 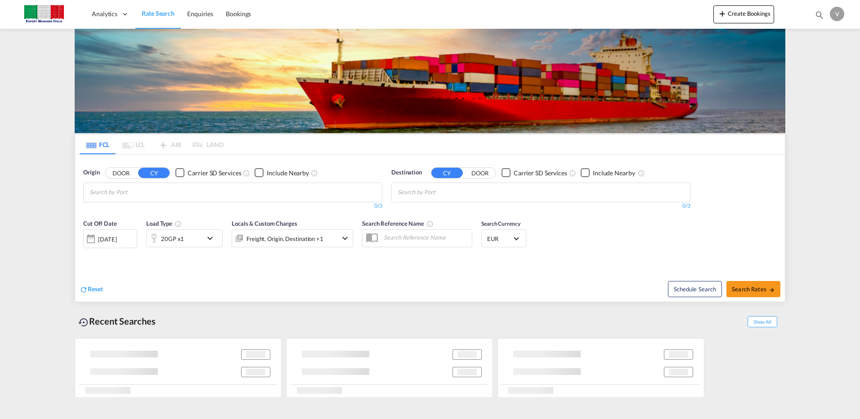 What do you see at coordinates (117, 321) in the screenshot?
I see `div: Recent Searches` at bounding box center [117, 321].